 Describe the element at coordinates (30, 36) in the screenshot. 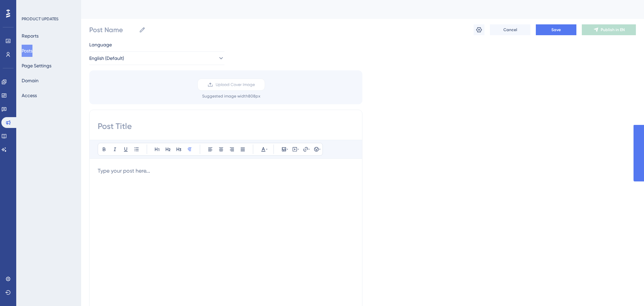

I see `button: Reports` at that location.